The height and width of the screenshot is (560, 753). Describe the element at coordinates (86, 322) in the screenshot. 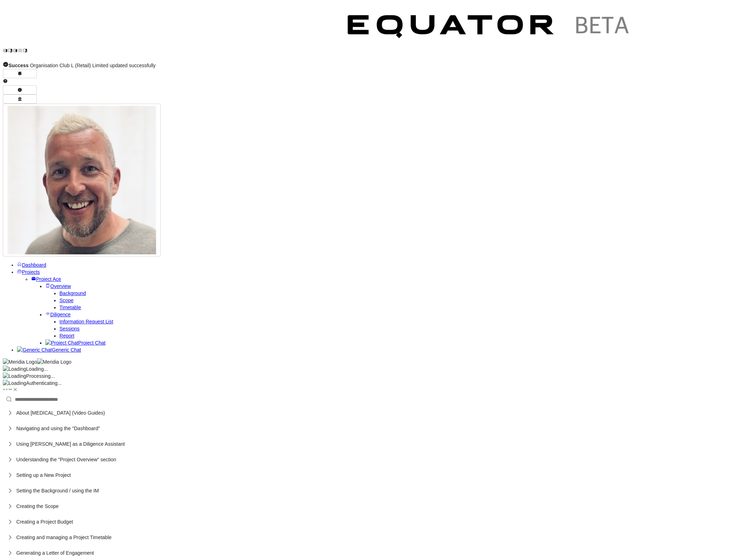

I see `a: Information Request List` at that location.